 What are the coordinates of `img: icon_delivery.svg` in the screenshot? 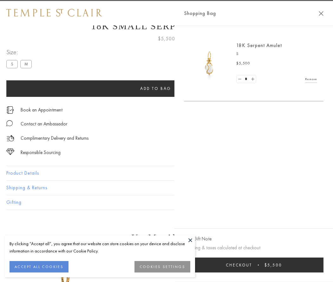 It's located at (10, 138).